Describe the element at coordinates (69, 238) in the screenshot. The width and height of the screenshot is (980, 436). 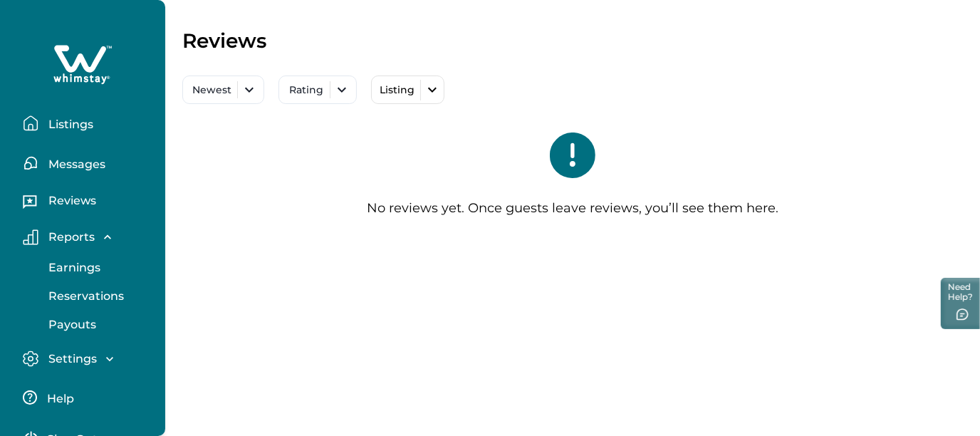
I see `p: Reports` at that location.